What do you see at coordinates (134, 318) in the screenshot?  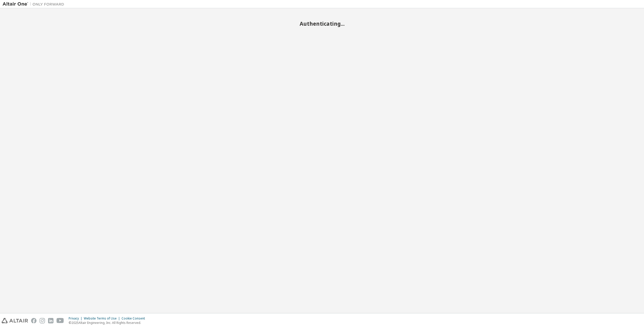 I see `div: Cookie Consent` at bounding box center [134, 318].